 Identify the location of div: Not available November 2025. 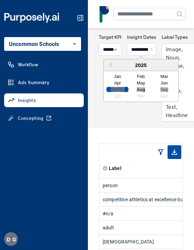
(141, 96).